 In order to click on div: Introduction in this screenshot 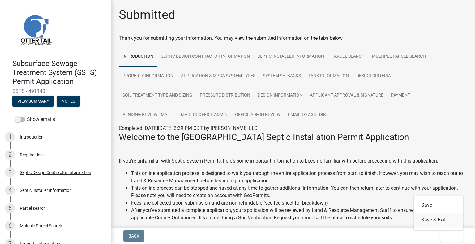, I will do `click(32, 137)`.